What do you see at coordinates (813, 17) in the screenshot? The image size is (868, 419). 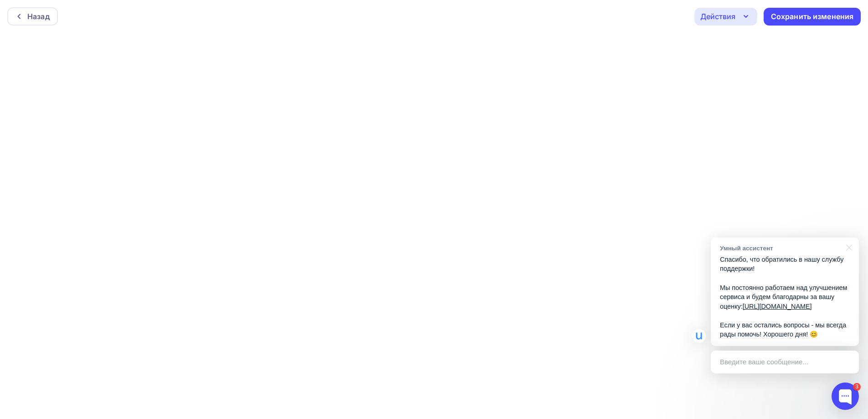 I see `div: Сохранить изменения` at bounding box center [813, 17].